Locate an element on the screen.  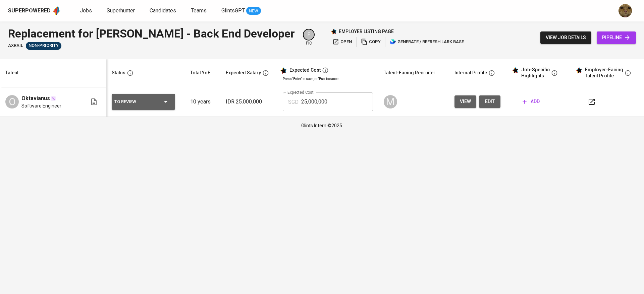
a: Superpoweredapp logo is located at coordinates (35, 11).